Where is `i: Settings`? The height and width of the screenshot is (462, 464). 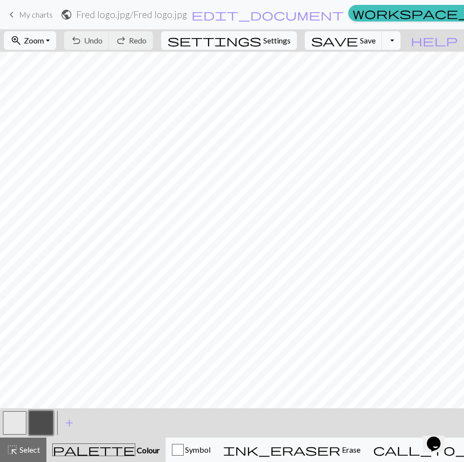
i: Settings is located at coordinates (214, 41).